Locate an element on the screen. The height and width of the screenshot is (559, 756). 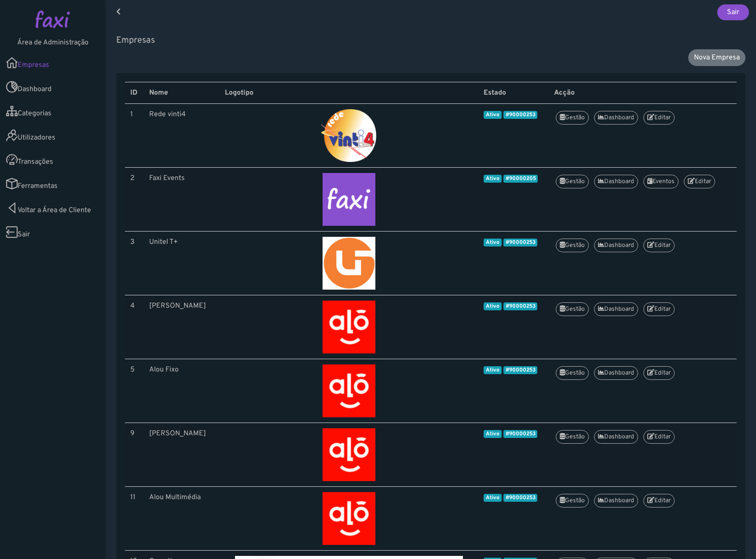
a: Sair is located at coordinates (733, 12).